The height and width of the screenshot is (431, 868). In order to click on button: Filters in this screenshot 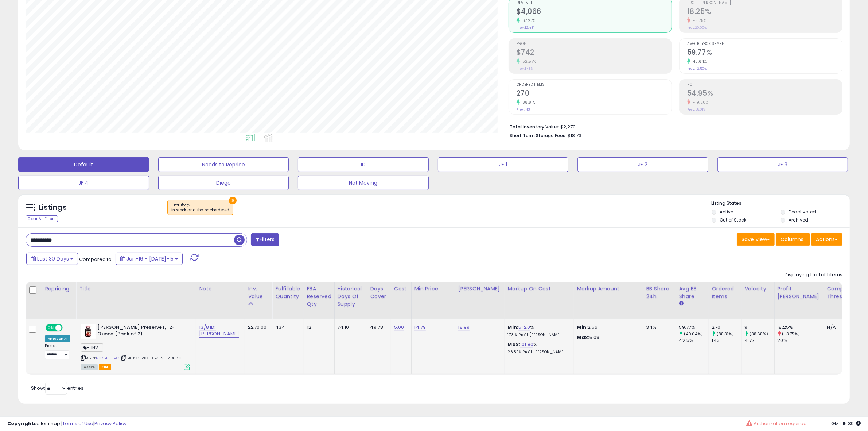, I will do `click(265, 240)`.